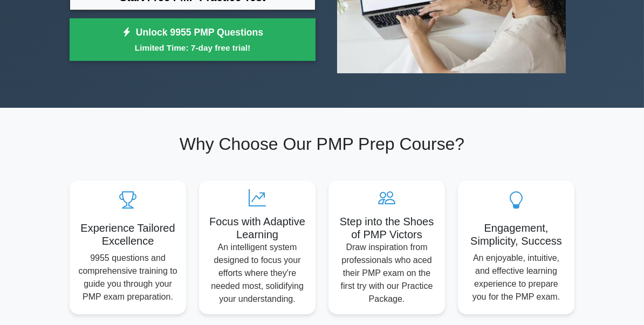 Image resolution: width=644 pixels, height=325 pixels. Describe the element at coordinates (128, 235) in the screenshot. I see `h5: Experience Tailored Excellence` at that location.